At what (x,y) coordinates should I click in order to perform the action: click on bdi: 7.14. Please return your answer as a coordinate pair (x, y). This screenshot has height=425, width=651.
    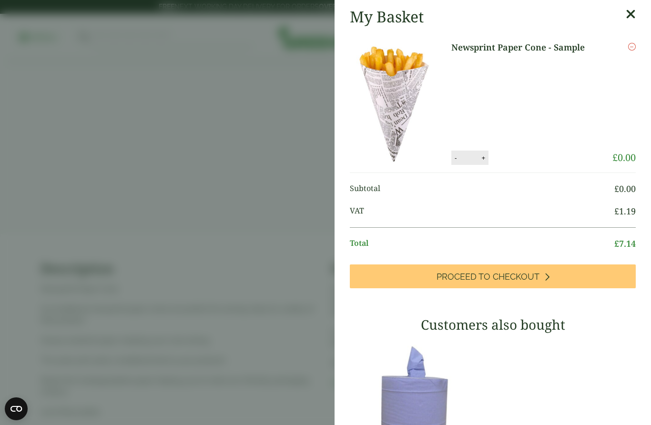
    Looking at the image, I should click on (625, 244).